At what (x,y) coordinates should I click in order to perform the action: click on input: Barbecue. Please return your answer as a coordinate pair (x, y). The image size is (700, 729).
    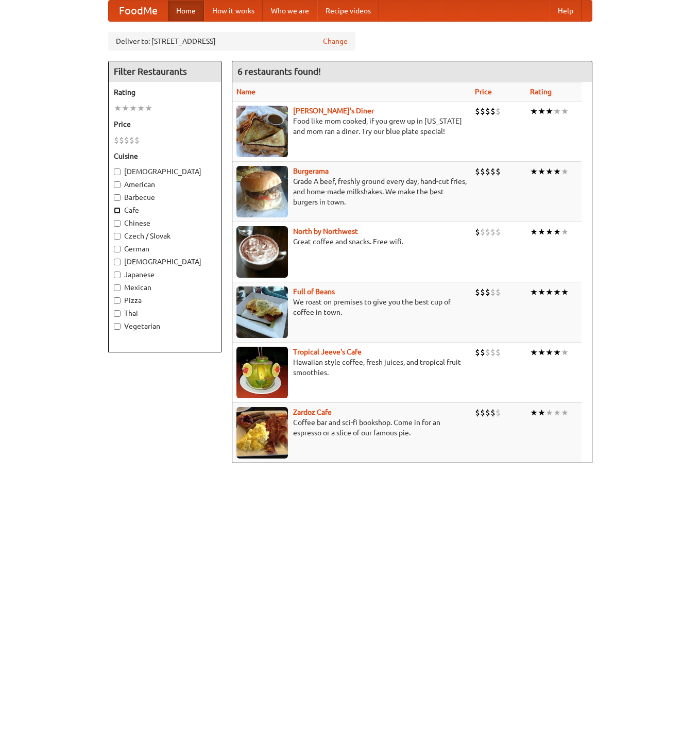
    Looking at the image, I should click on (117, 198).